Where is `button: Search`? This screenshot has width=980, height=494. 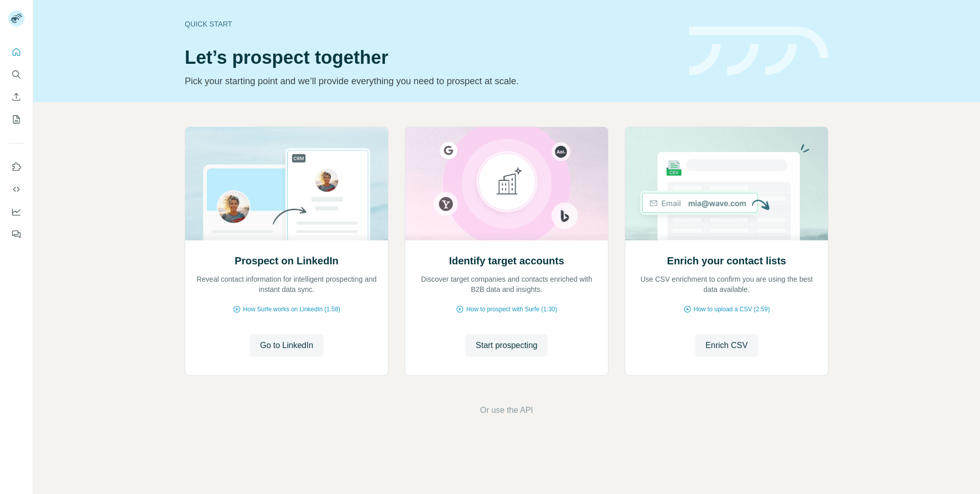
button: Search is located at coordinates (17, 74).